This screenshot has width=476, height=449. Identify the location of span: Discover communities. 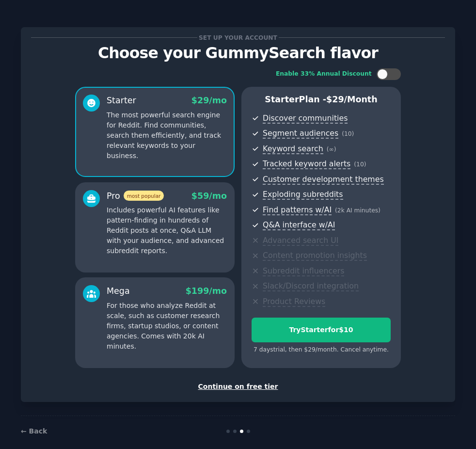
(305, 118).